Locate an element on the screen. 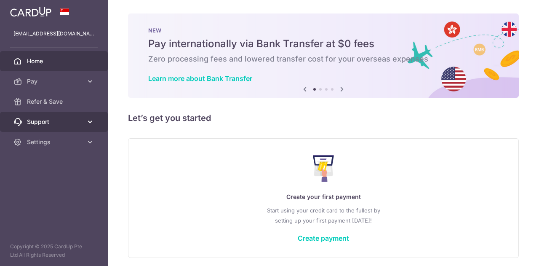  h6: Zero processing fees and lowered transfer cost for your overseas expenses is located at coordinates (323, 59).